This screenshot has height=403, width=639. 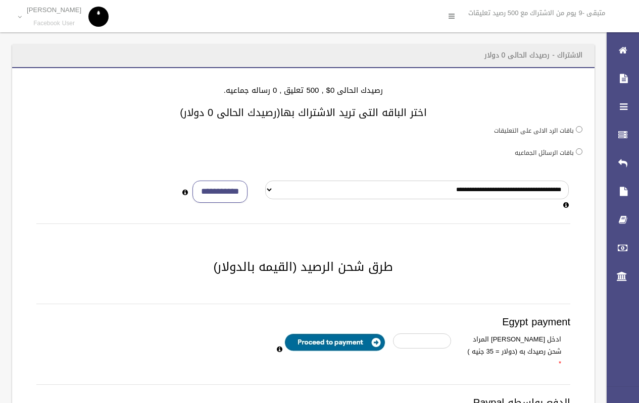 What do you see at coordinates (533, 55) in the screenshot?
I see `header: الاشتراك - رصيدك الحالى 0 دولار` at bounding box center [533, 55].